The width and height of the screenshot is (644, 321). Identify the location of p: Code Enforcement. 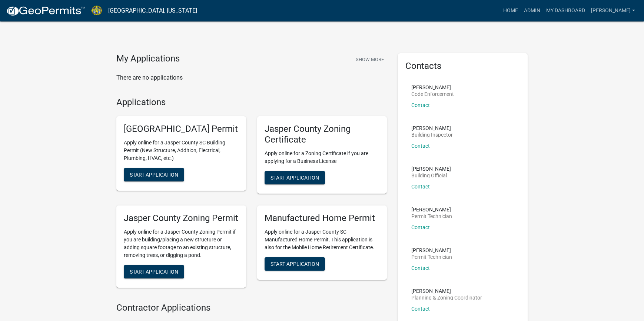
(433, 94).